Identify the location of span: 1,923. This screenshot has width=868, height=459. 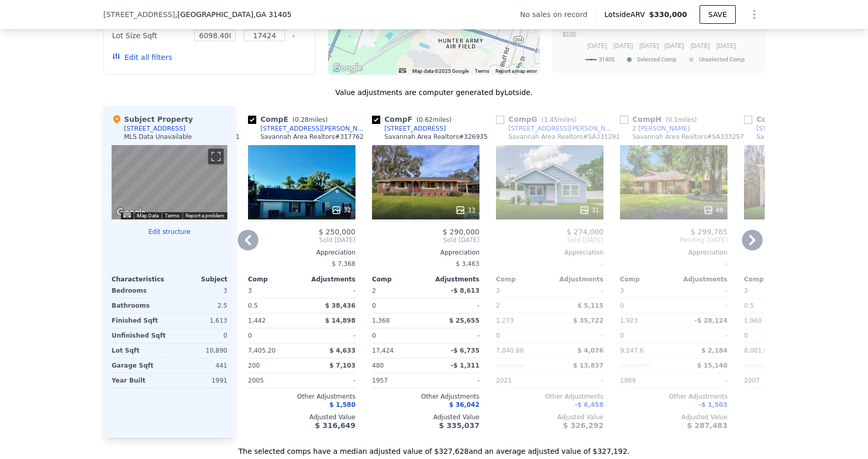
(629, 321).